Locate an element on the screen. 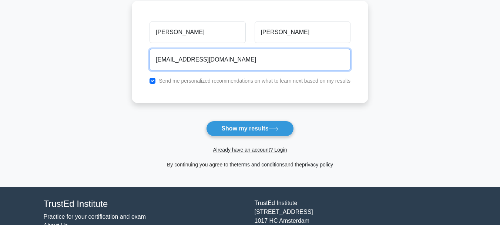  label: Send me personalized recommendations on what to learn next based on my results is located at coordinates (255, 81).